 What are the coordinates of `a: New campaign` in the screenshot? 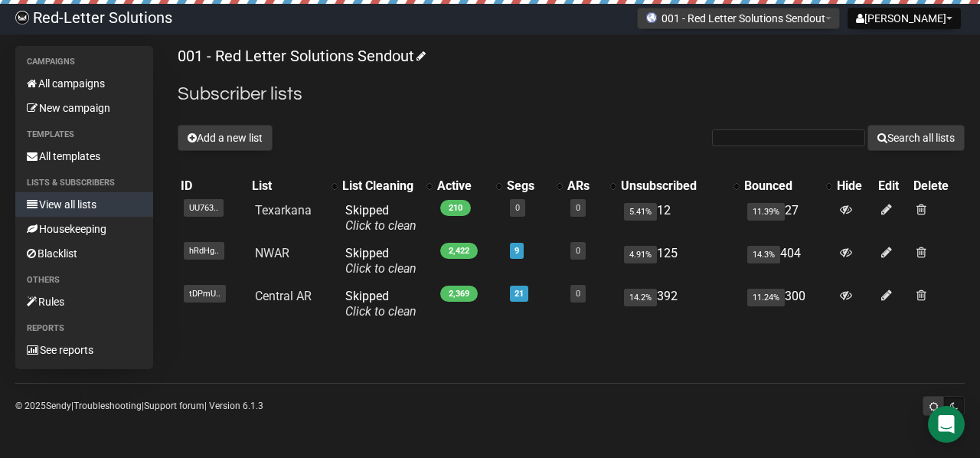 It's located at (84, 108).